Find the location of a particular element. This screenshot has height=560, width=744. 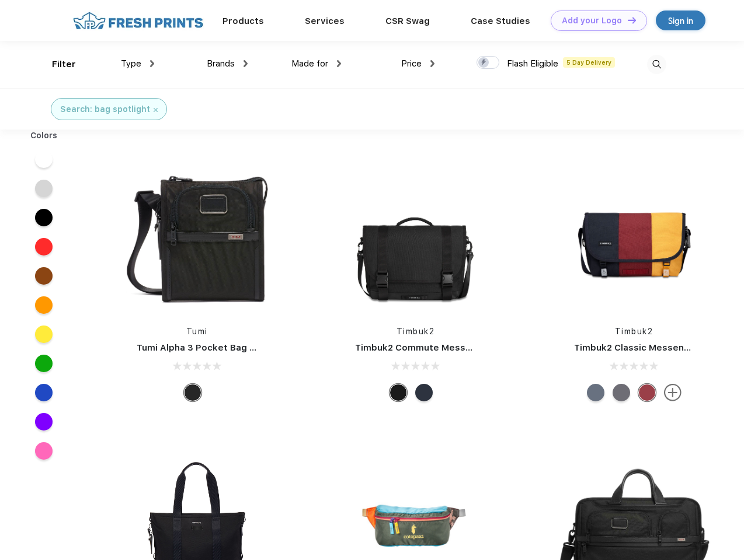

img: more.svg is located at coordinates (673, 393).